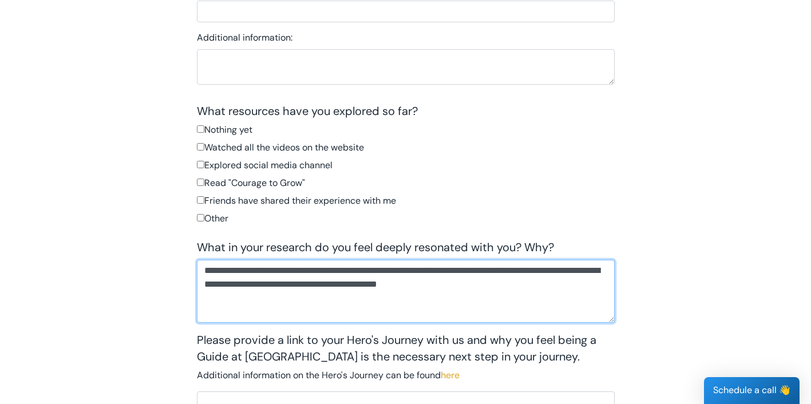 This screenshot has width=811, height=404. Describe the element at coordinates (200, 182) in the screenshot. I see `input: Read "Courage to Grow"` at that location.